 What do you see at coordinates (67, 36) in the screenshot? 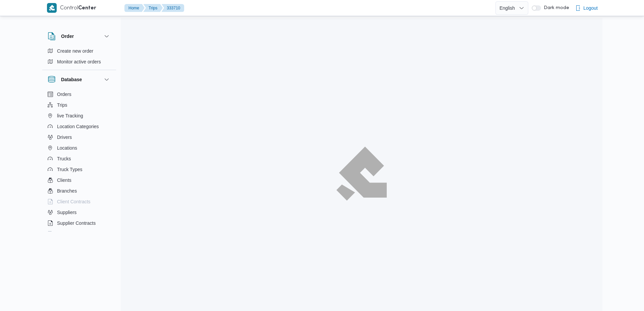
I see `h3: Order` at bounding box center [67, 36].